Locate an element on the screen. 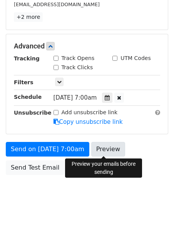  a: Preview is located at coordinates (108, 149).